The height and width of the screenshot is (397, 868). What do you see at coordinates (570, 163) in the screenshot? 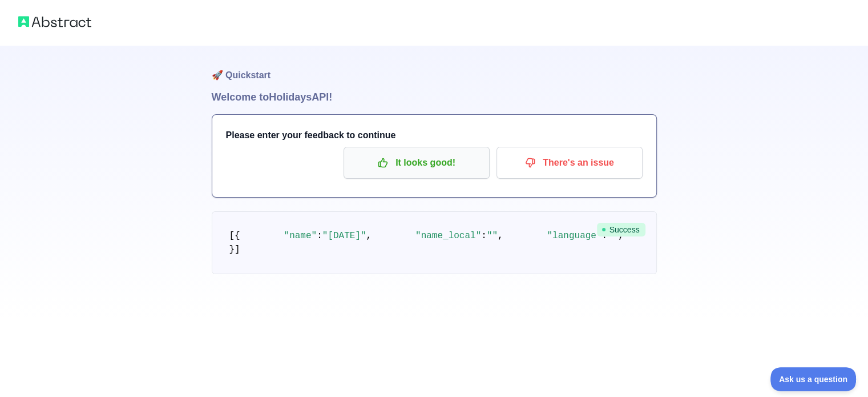
I see `p: There's an issue` at bounding box center [570, 163].